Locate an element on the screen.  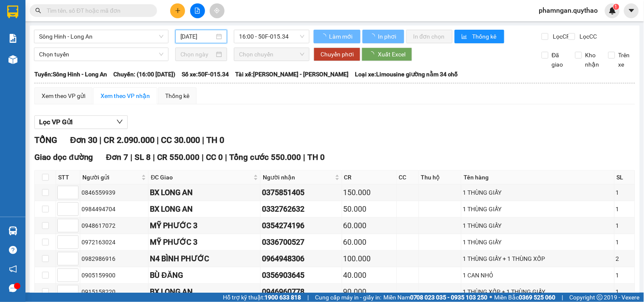
span: Đơn 30 is located at coordinates (83, 140).